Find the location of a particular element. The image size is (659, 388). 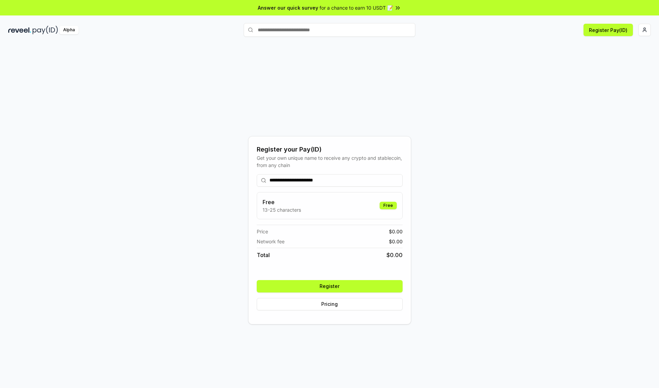

span: Price is located at coordinates (262, 231).